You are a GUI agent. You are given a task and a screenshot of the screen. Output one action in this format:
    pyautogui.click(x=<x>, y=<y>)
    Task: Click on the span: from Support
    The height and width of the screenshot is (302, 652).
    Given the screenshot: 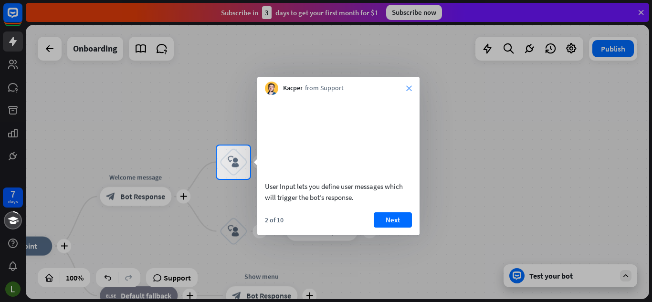 What is the action you would take?
    pyautogui.click(x=324, y=88)
    